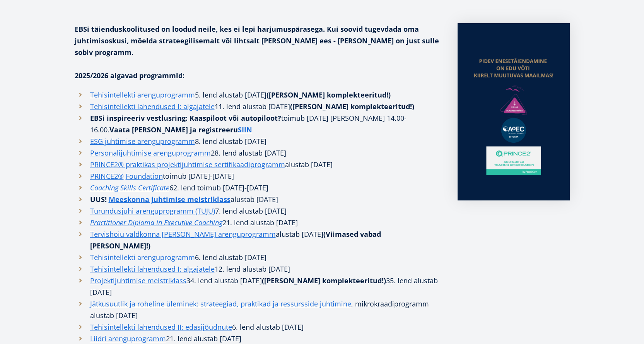 The height and width of the screenshot is (344, 644). I want to click on a: Tehisintellekti lahendused II: edasijõudnute, so click(161, 327).